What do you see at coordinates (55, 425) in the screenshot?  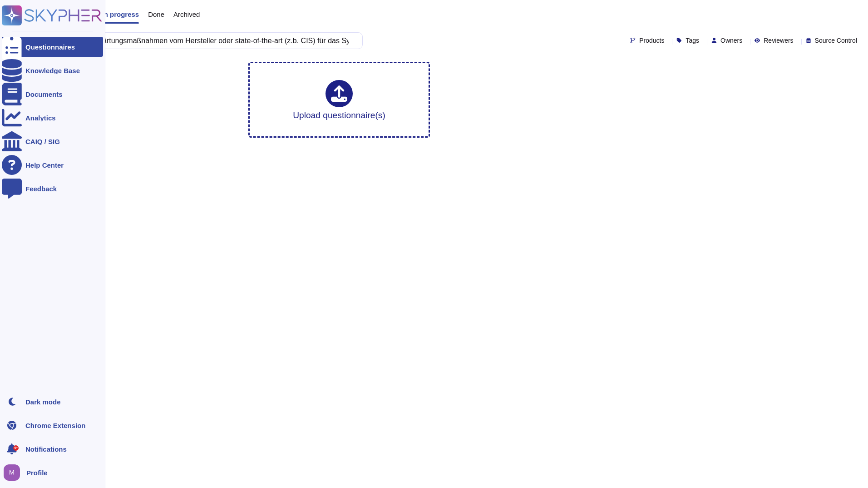 I see `div: Chrome Extension` at bounding box center [55, 425].